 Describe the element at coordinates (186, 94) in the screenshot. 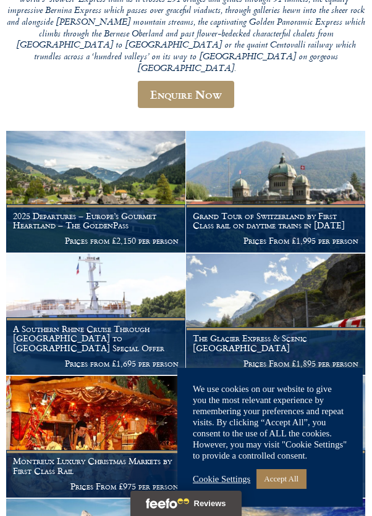

I see `a: Enquire Now` at that location.